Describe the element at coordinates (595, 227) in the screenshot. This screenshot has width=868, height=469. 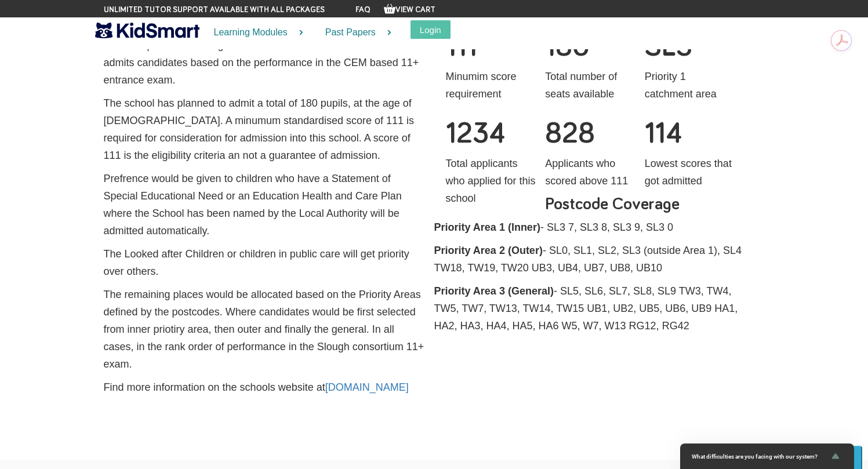
I see `p: - SL3 7, SL3 8, SL3 9, SL3 0` at that location.